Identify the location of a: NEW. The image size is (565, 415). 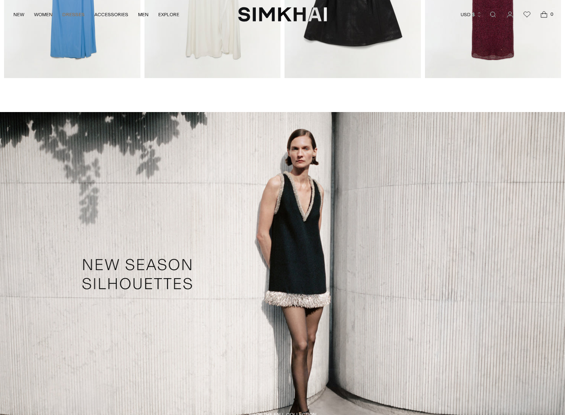
(19, 15).